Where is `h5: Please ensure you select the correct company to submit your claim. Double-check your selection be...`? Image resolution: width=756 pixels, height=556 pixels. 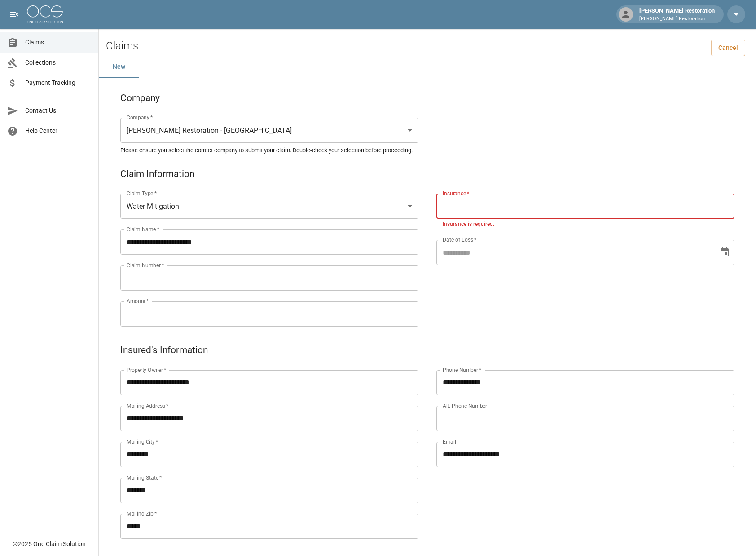 h5: Please ensure you select the correct company to submit your claim. Double-check your selection be... is located at coordinates (427, 150).